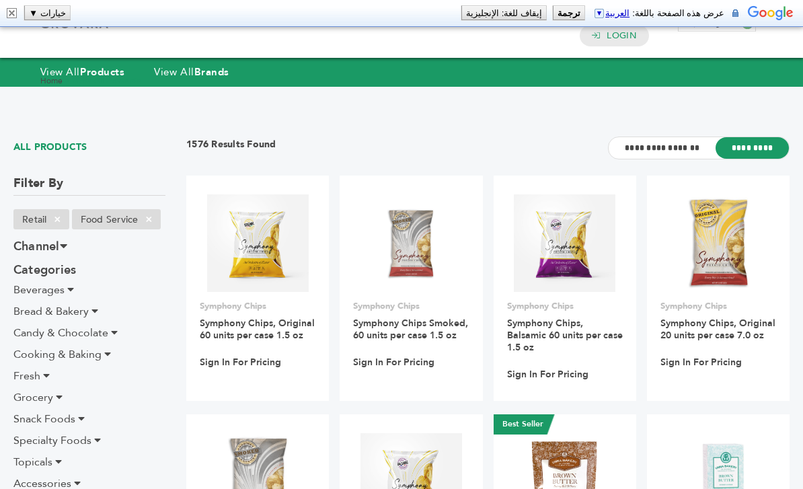  What do you see at coordinates (106, 81) in the screenshot?
I see `a: View All Products` at bounding box center [106, 81].